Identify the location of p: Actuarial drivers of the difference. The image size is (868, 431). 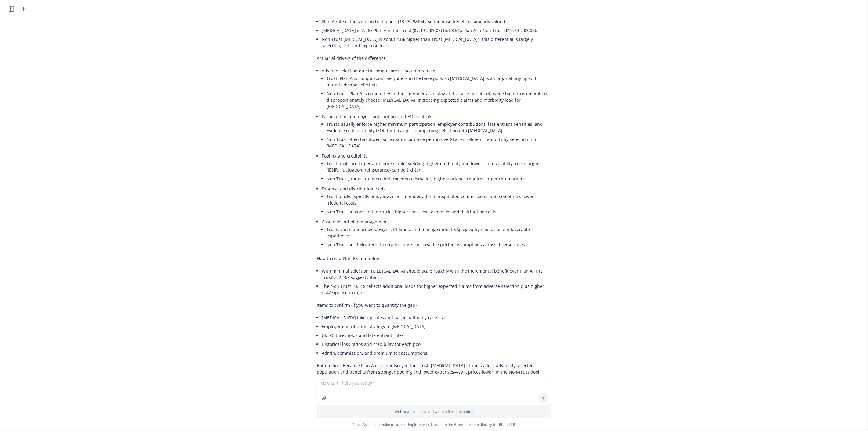
(434, 58).